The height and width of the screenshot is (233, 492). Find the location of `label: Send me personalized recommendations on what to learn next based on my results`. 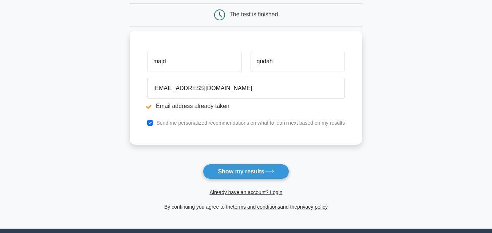

label: Send me personalized recommendations on what to learn next based on my results is located at coordinates (250, 123).